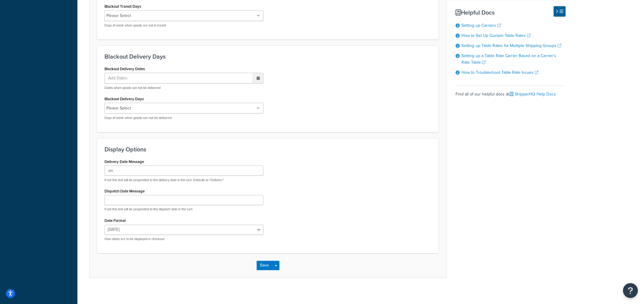 The height and width of the screenshot is (304, 644). Describe the element at coordinates (631, 291) in the screenshot. I see `button: Open Resource Center` at that location.